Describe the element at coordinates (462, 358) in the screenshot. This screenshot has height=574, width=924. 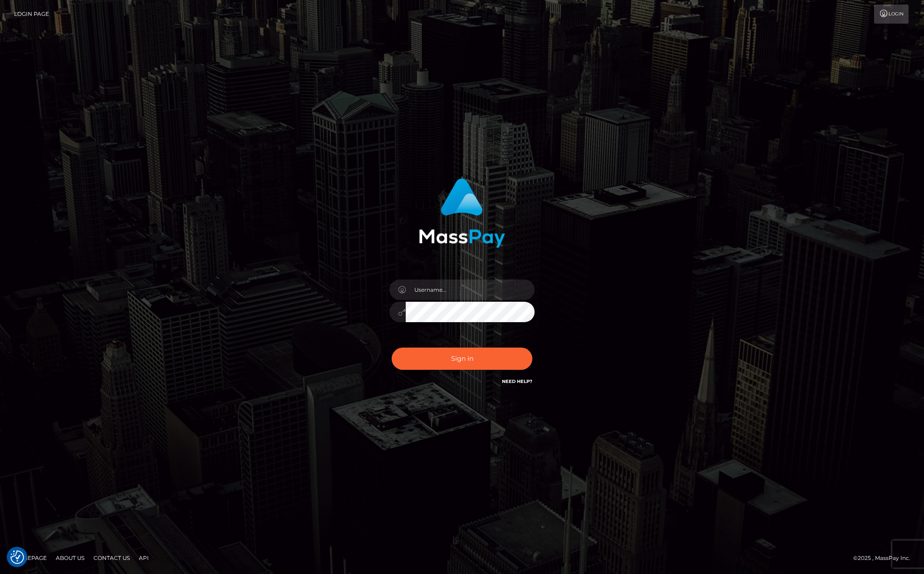
I see `button: Sign in` at that location.